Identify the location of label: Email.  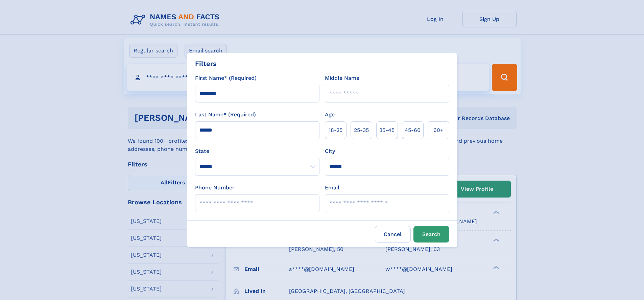
(332, 187).